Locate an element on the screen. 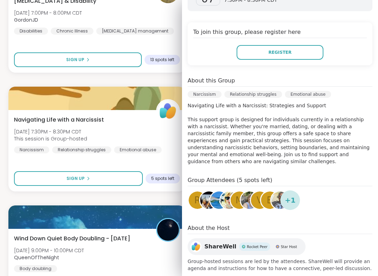 This screenshot has height=276, width=378. button: Register is located at coordinates (280, 52).